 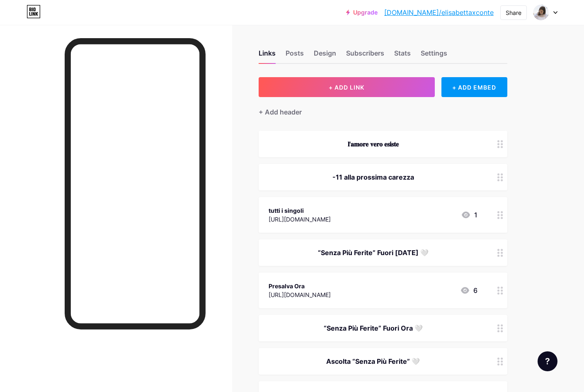 I want to click on div: Design, so click(x=325, y=56).